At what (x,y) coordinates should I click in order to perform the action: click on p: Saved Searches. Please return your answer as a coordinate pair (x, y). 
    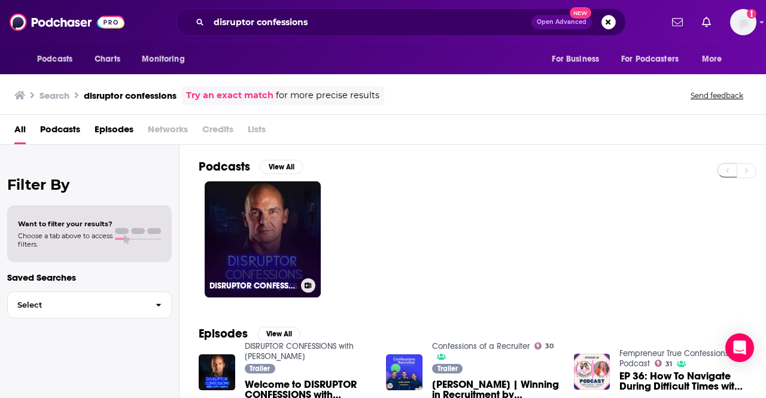
    Looking at the image, I should click on (89, 277).